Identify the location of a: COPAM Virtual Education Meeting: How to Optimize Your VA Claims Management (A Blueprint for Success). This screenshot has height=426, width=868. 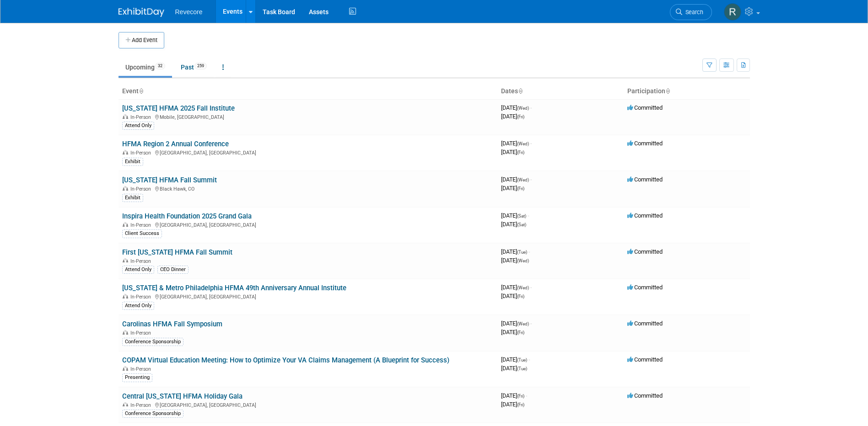
(285, 360).